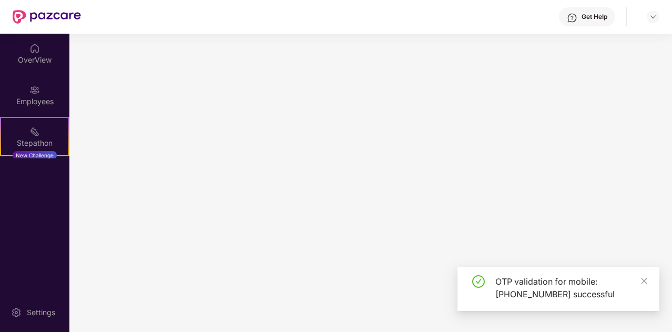  What do you see at coordinates (479, 281) in the screenshot?
I see `span: check-circle` at bounding box center [479, 281].